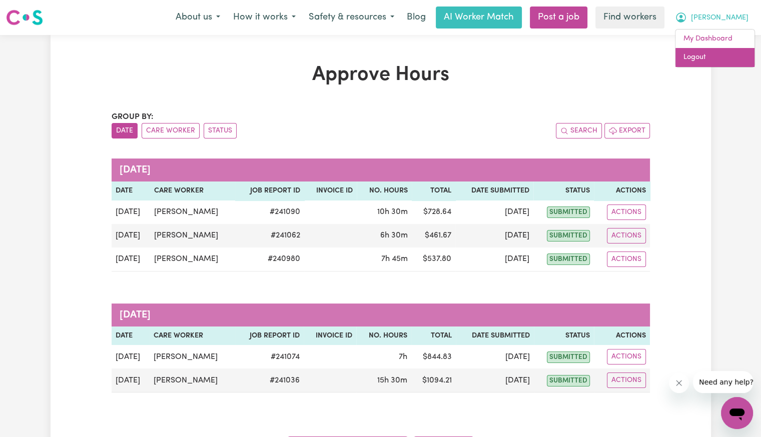 The image size is (761, 437). What do you see at coordinates (392, 212) in the screenshot?
I see `span: 10 hours 30 minutes` at bounding box center [392, 212].